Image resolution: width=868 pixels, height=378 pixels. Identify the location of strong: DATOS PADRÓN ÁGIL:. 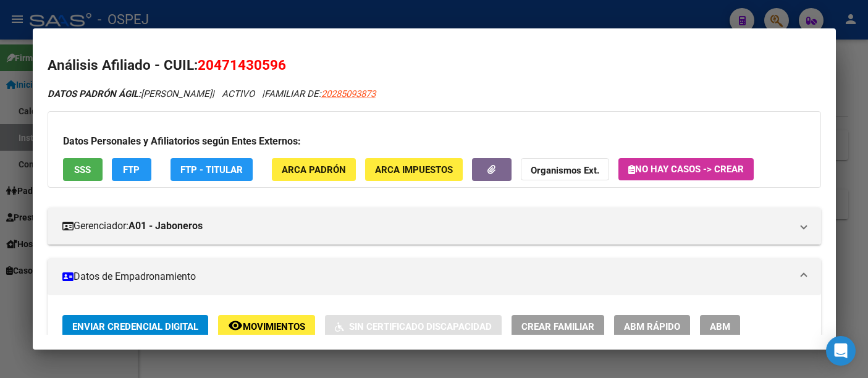
(94, 94).